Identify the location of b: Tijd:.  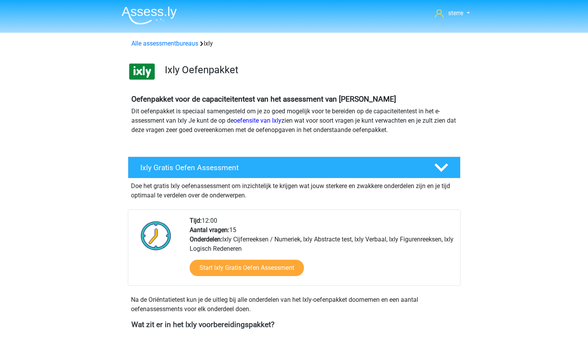
(196, 220).